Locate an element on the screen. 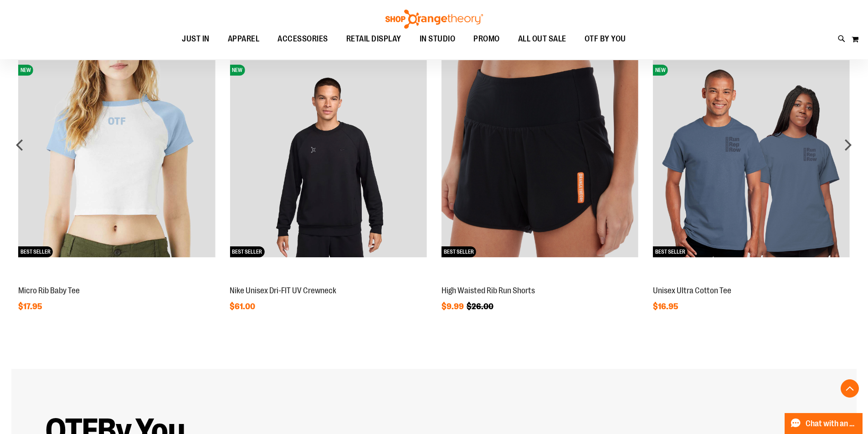 The image size is (868, 434). a: Nike Unisex Dri-FIT UV CrewneckNEWBEST SELLER is located at coordinates (328, 280).